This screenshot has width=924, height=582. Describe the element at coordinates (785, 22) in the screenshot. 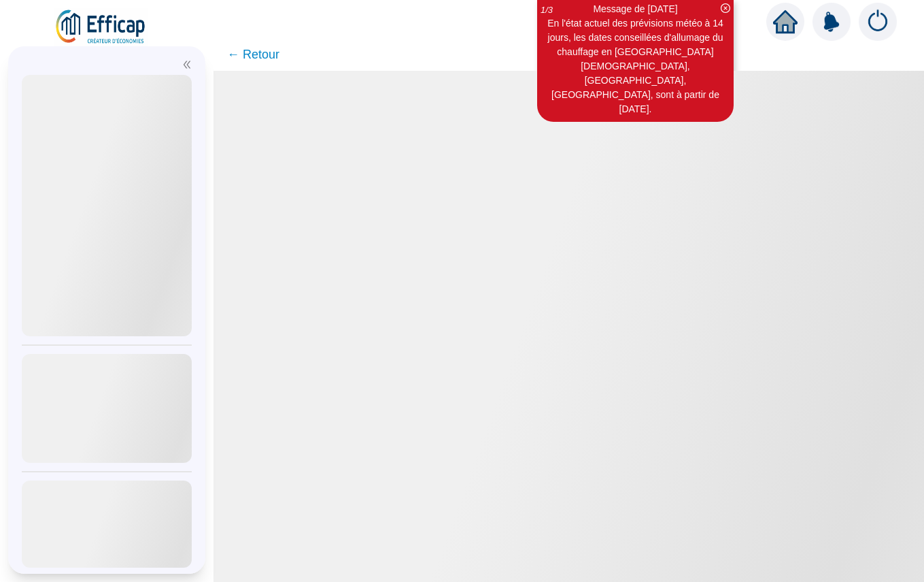

I see `span: home` at that location.